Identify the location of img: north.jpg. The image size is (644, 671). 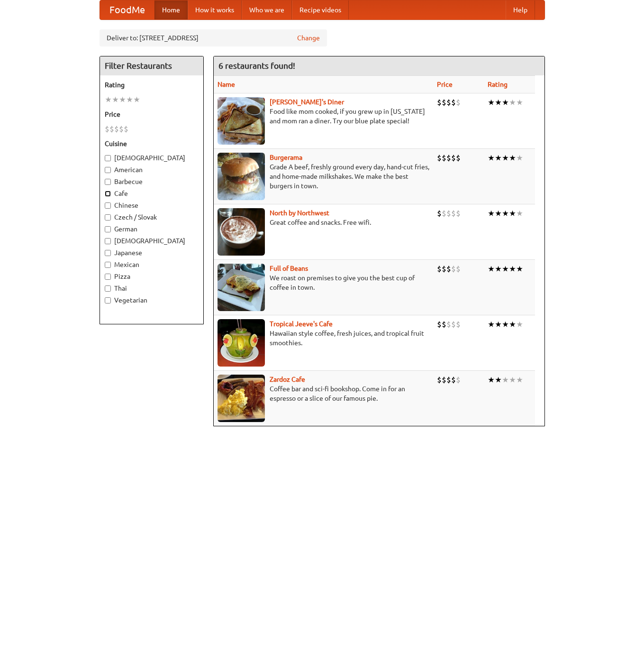
(241, 232).